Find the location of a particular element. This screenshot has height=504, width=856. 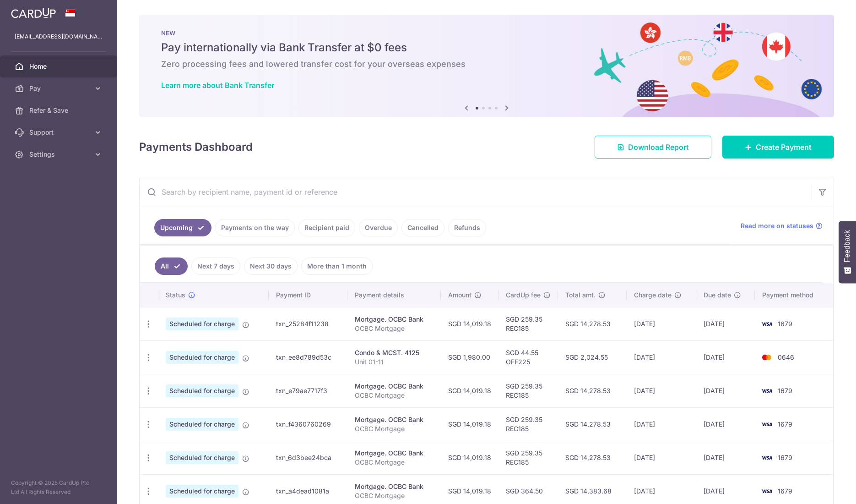

a: Read more on statuses is located at coordinates (782, 226).